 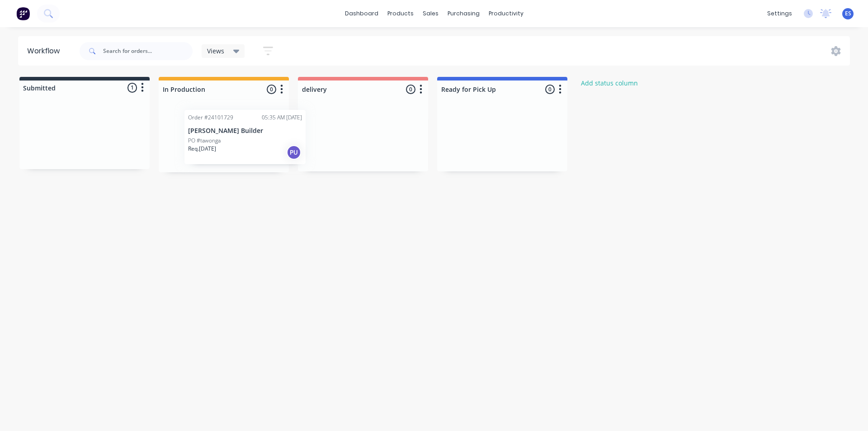 I want to click on div: purchasing, so click(x=463, y=14).